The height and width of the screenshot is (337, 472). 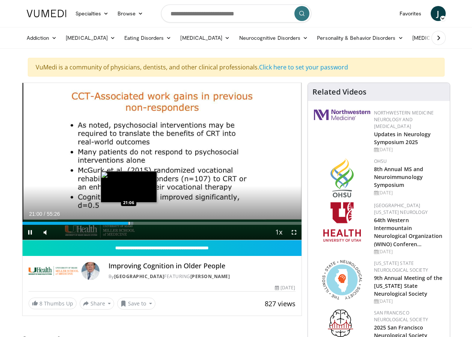 What do you see at coordinates (53, 214) in the screenshot?
I see `span: 55:26` at bounding box center [53, 214].